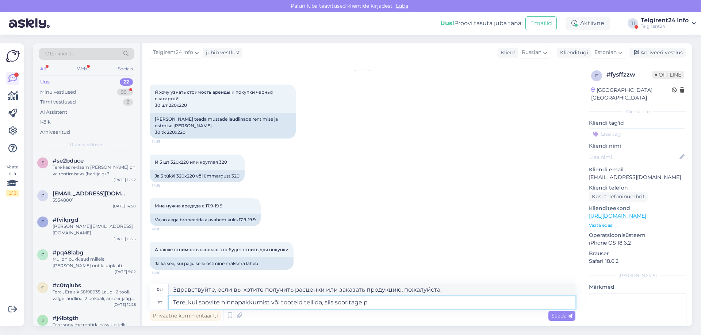 The height and width of the screenshot is (335, 701). I want to click on div: Minu vestlused, so click(58, 92).